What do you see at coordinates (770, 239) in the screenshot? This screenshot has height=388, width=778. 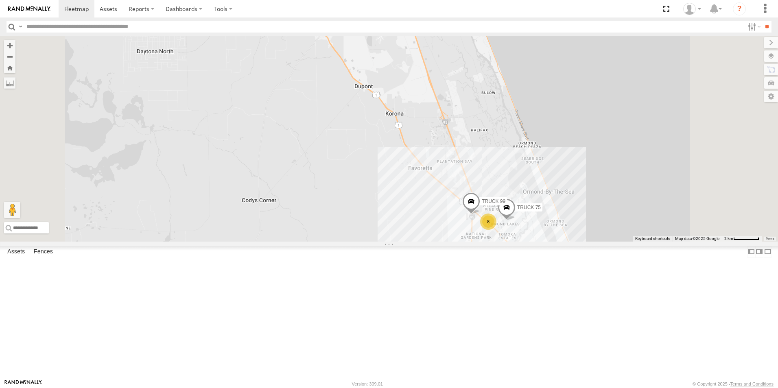 I see `a: Terms (opens in new tab)` at bounding box center [770, 239].